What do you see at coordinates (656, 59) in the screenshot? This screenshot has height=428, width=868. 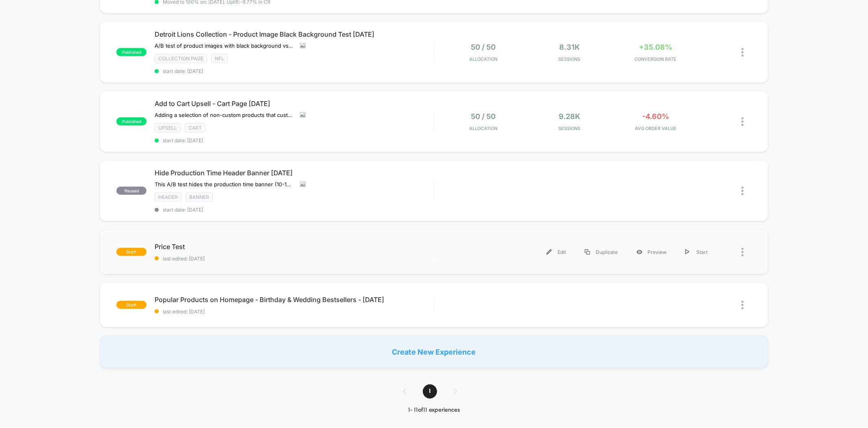 I see `span: CONVERSION RATE` at bounding box center [656, 59].